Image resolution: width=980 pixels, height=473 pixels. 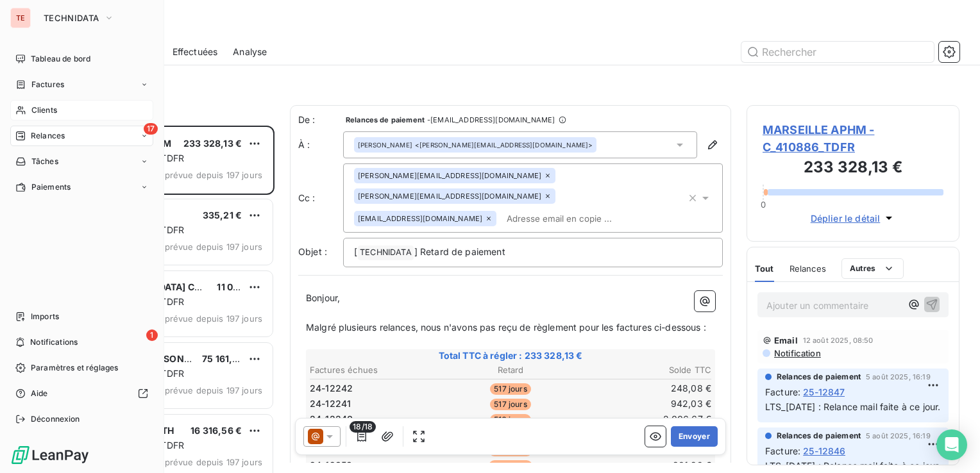 I want to click on input: Rechercher, so click(x=837, y=52).